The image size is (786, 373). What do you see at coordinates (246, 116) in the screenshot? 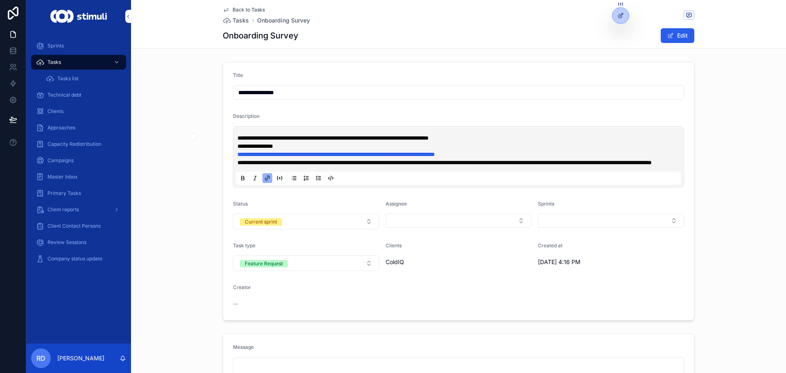
I see `span: Description` at bounding box center [246, 116].